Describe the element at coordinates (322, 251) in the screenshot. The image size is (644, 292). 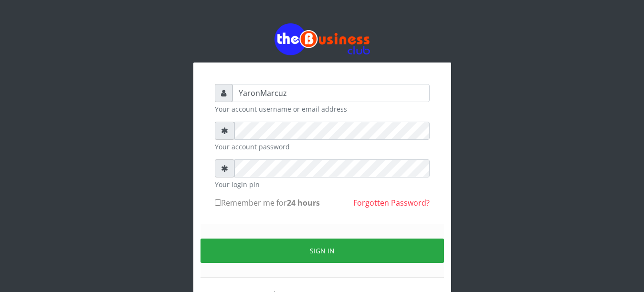
I see `button: Sign in` at that location.